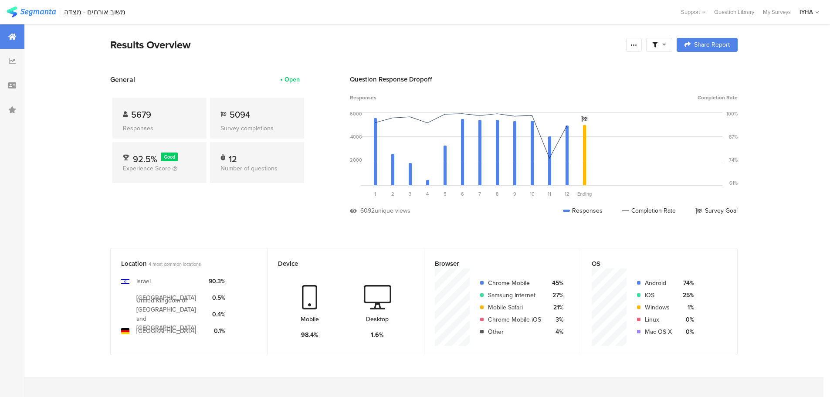 This screenshot has width=830, height=397. Describe the element at coordinates (392, 210) in the screenshot. I see `div: unique views` at that location.